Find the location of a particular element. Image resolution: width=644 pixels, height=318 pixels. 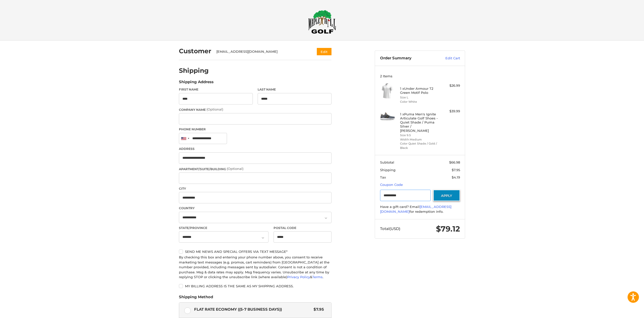

label: Address is located at coordinates (255, 149).